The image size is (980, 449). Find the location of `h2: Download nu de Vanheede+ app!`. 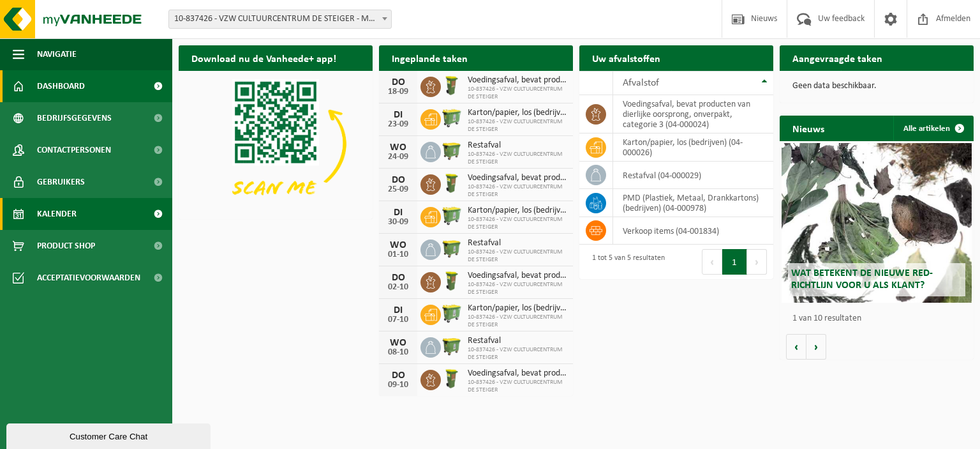

h2: Download nu de Vanheede+ app! is located at coordinates (264, 58).